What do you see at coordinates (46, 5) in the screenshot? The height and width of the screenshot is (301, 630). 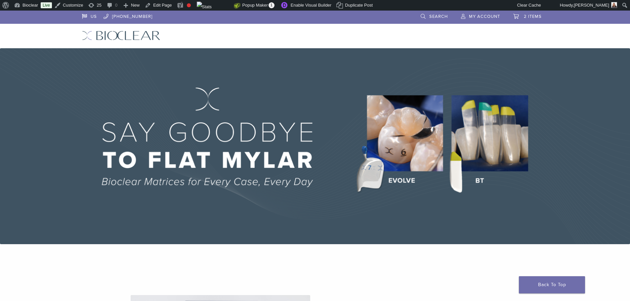 I see `a: Live` at bounding box center [46, 5].